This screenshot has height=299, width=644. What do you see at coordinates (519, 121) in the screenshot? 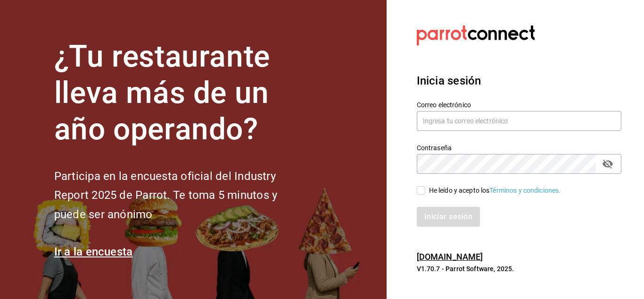
I see `input: Ingresa tu correo electrónico` at bounding box center [519, 121].